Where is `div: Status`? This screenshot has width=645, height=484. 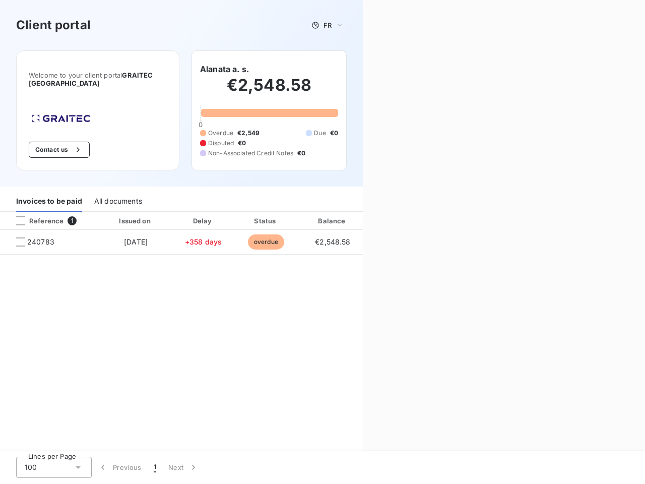
div: Status is located at coordinates (265, 221).